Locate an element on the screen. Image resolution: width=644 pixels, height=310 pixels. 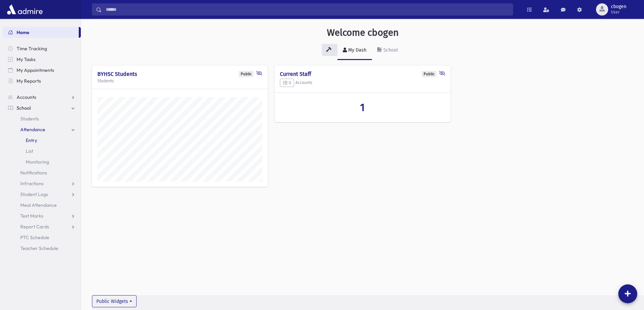
a: Infractions is located at coordinates (41, 183).